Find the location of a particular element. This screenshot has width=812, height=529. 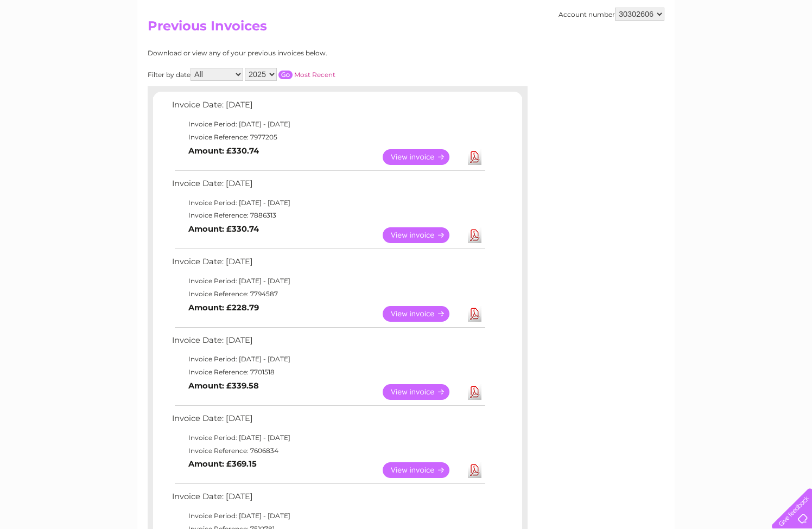

a: Blog is located at coordinates (725, 50).